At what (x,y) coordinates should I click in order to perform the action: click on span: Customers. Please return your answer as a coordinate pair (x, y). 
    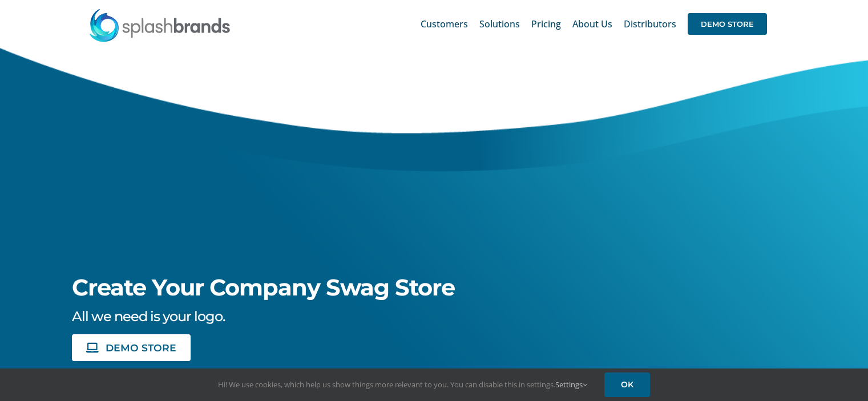
    Looking at the image, I should click on (444, 24).